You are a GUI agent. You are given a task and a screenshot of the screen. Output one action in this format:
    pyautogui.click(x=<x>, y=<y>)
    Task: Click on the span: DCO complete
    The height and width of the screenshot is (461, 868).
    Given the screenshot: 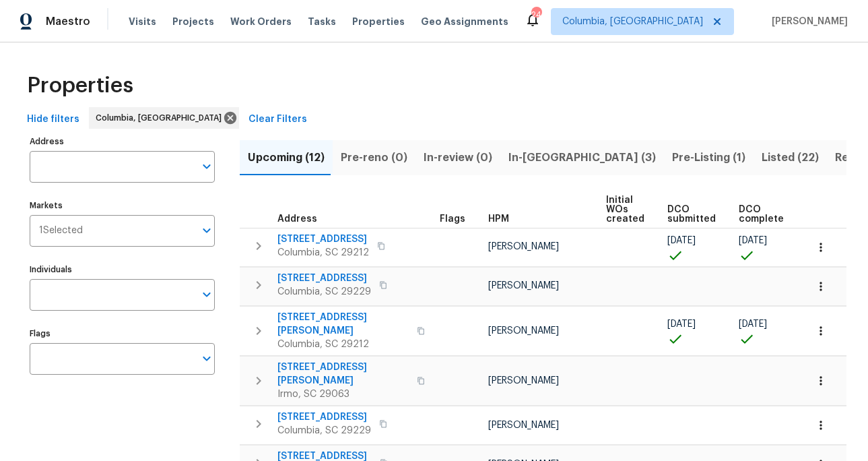 What is the action you would take?
    pyautogui.click(x=761, y=214)
    